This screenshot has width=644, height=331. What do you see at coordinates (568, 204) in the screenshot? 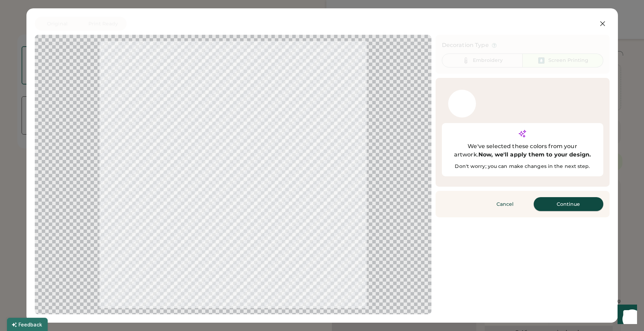
I see `button: Continue` at bounding box center [568, 204].